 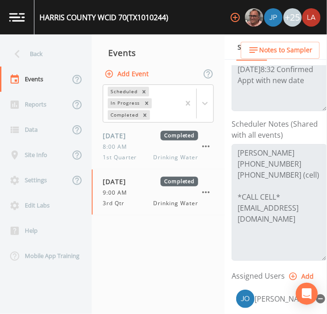 What do you see at coordinates (118, 147) in the screenshot?
I see `span: 8:00 AM` at bounding box center [118, 147].